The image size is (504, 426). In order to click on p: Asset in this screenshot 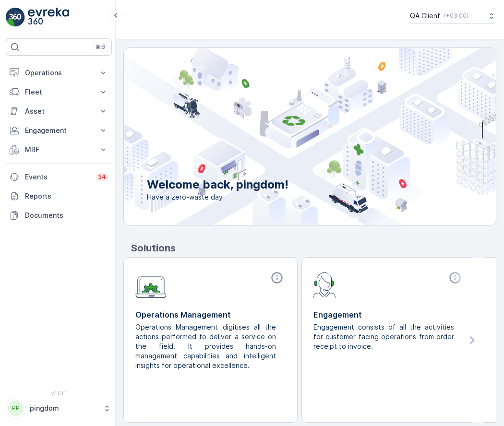, I will do `click(58, 111)`.